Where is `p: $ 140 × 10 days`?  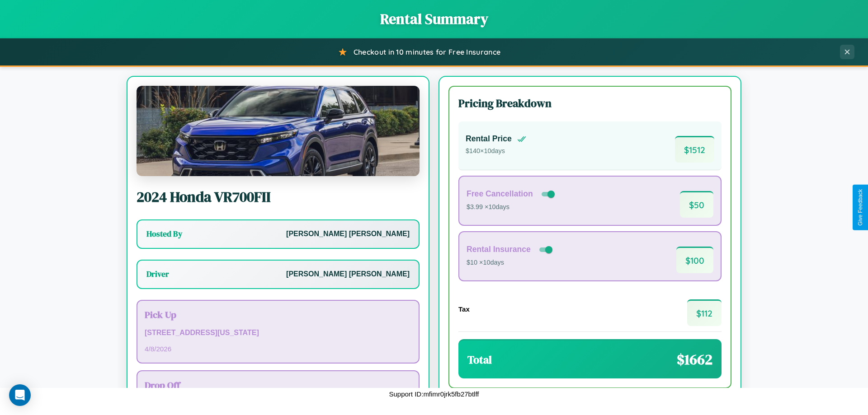 p: $ 140 × 10 days is located at coordinates (496, 152).